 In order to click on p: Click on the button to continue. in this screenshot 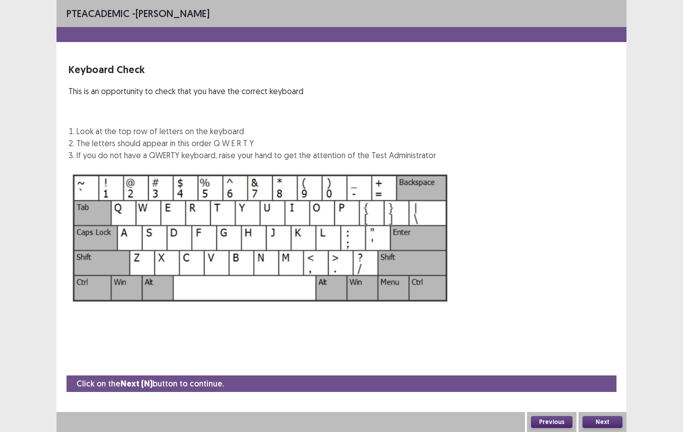, I will do `click(150, 383)`.